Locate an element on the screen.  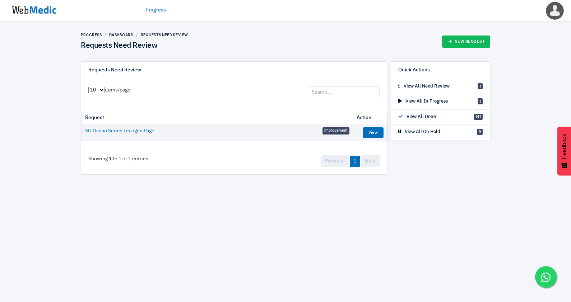
a: New Request is located at coordinates (466, 42).